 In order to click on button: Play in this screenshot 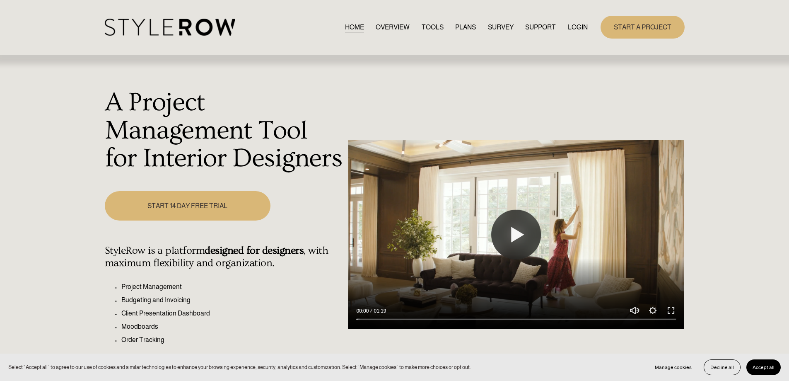, I will do `click(516, 234)`.